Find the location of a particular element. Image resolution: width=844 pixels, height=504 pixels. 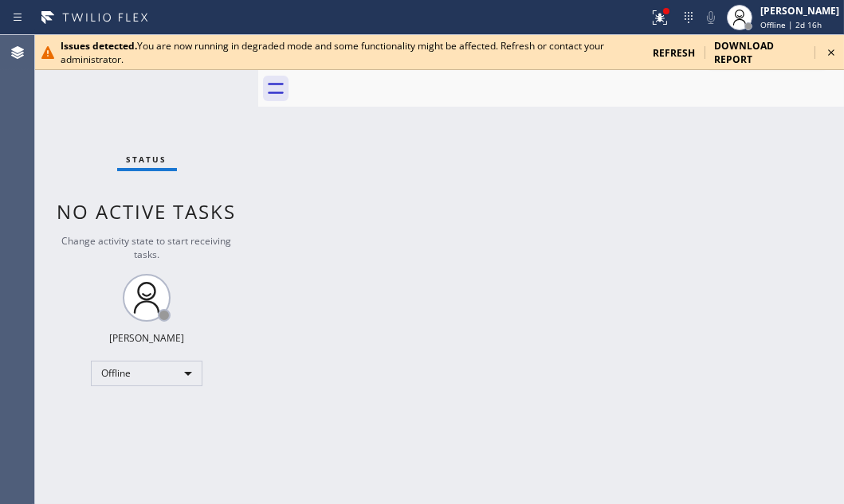

span: No active tasks is located at coordinates (147, 211).